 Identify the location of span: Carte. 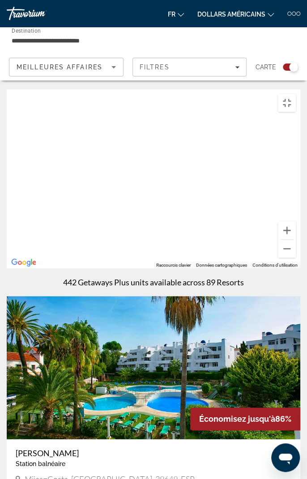
(266, 67).